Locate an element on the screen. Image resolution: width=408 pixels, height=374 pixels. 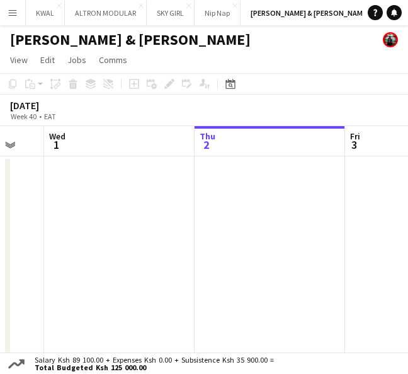
div: Salary Ksh 89 100.00 + Expenses Ksh 0.00 + Subsistence Ksh 35 900.00 = is located at coordinates (152, 363).